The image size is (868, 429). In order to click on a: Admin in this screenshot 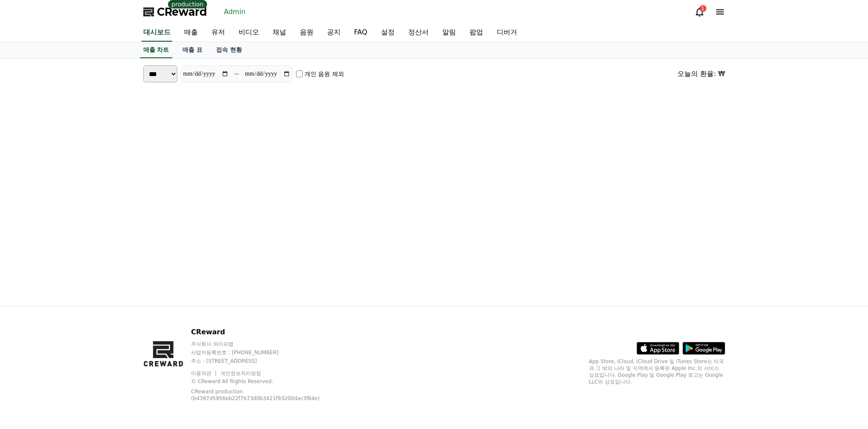, I will do `click(235, 12)`.